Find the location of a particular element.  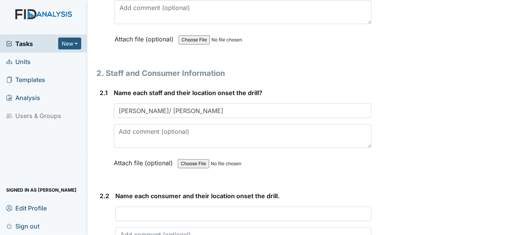

span: Name each consumer and their location onset the drill. is located at coordinates (197, 196).